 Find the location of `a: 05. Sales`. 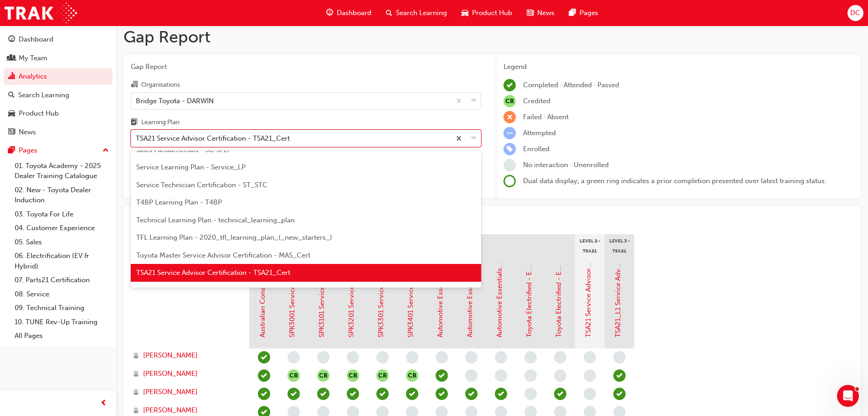

a: 05. Sales is located at coordinates (61, 242).